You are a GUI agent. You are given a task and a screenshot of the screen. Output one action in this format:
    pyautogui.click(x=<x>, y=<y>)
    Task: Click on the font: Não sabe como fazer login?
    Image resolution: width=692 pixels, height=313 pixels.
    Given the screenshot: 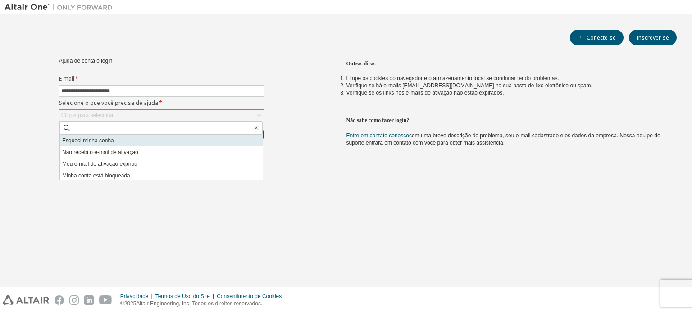 What is the action you would take?
    pyautogui.click(x=378, y=120)
    